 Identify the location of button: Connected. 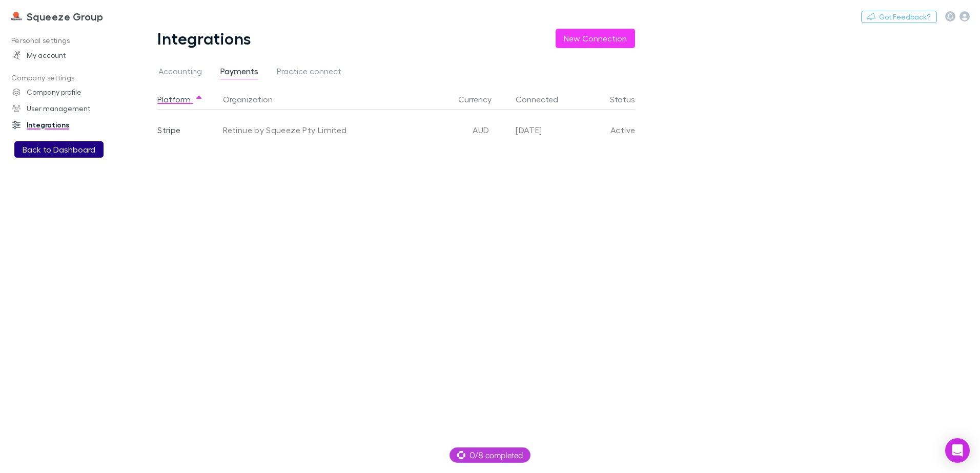
(543, 100).